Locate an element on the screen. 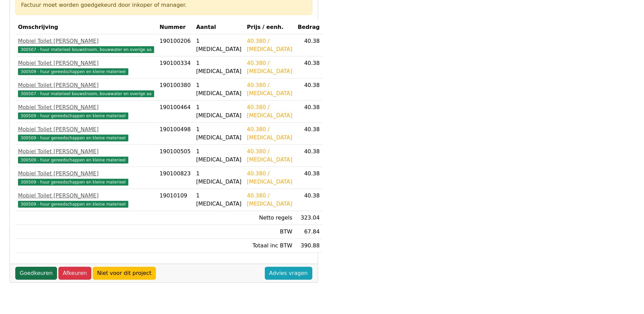 This screenshot has height=314, width=644. td: 19010109 is located at coordinates (175, 200).